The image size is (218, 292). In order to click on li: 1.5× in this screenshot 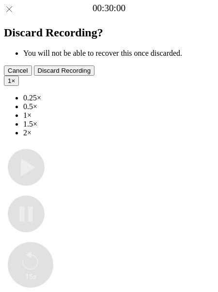, I will do `click(119, 124)`.